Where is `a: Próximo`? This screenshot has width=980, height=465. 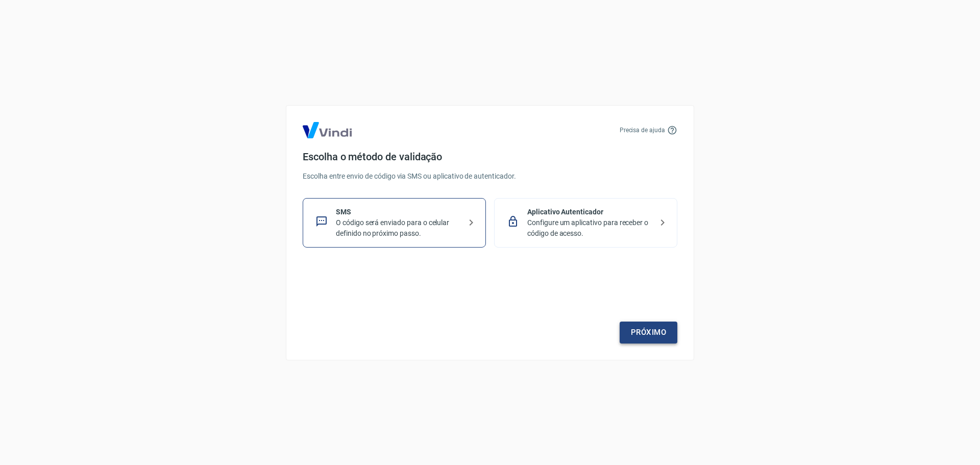 a: Próximo is located at coordinates (648, 333).